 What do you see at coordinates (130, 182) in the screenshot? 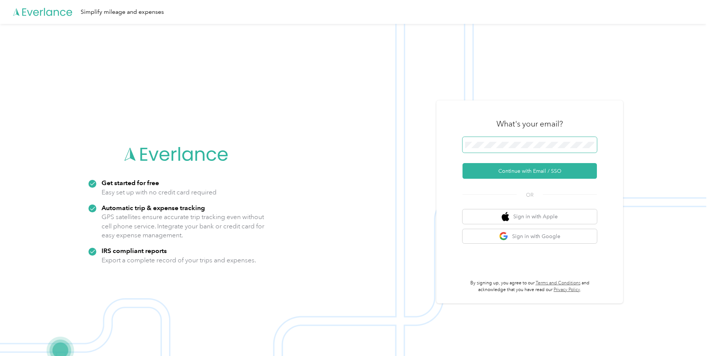
I see `strong: Get started for free` at bounding box center [130, 182].